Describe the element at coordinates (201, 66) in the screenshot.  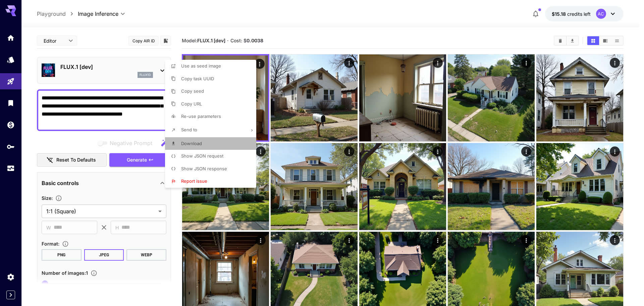
I see `span: Use as seed image` at that location.